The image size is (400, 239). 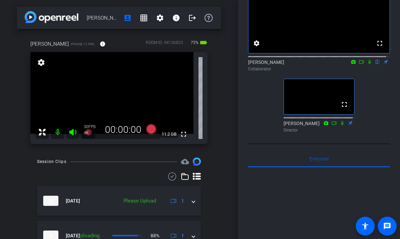 What do you see at coordinates (52, 161) in the screenshot?
I see `div: Session Clips` at bounding box center [52, 161].